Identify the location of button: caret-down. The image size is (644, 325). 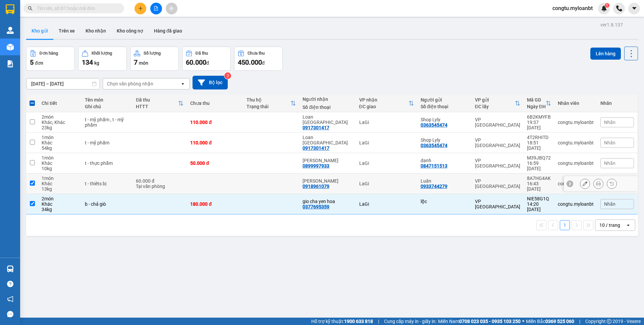
(634, 8).